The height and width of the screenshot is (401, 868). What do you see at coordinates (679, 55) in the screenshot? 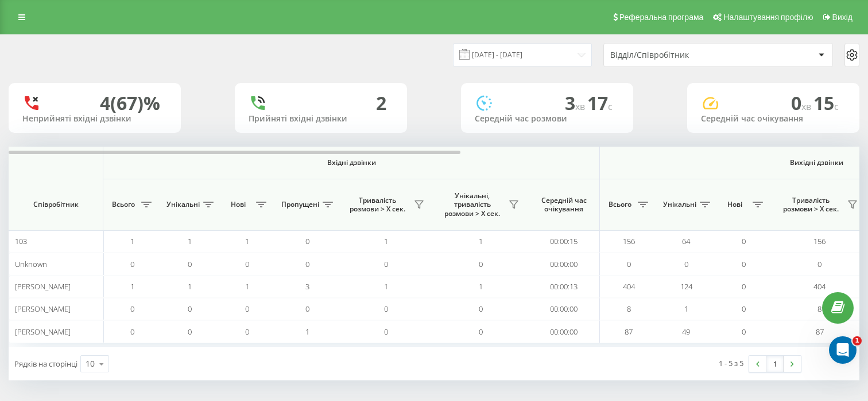
I see `div: Відділ/Співробітник` at bounding box center [679, 55].